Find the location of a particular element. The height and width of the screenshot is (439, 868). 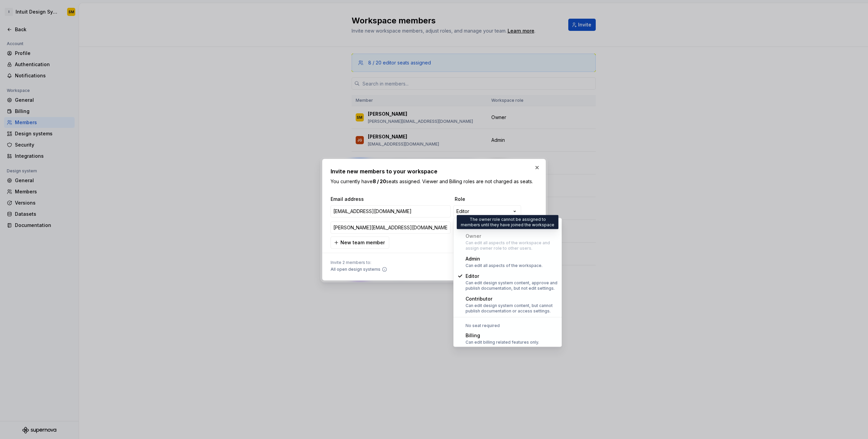

span: Billing is located at coordinates (473, 335).